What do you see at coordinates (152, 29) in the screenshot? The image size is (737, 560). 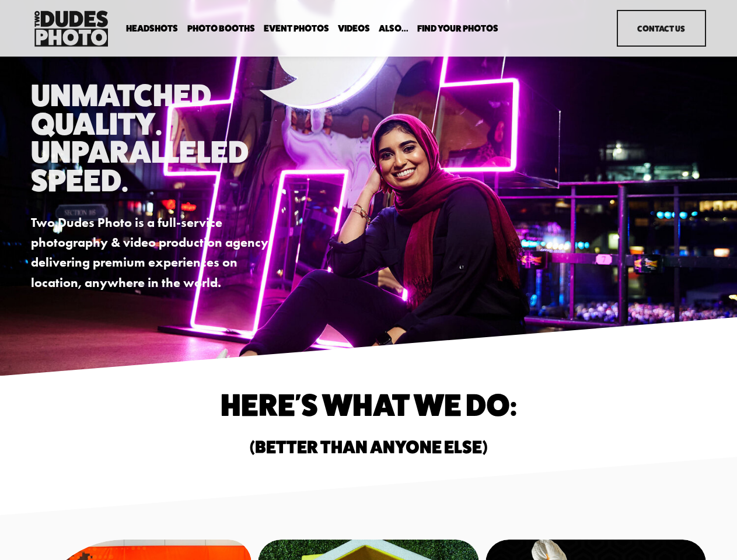 I see `span: Headshots` at bounding box center [152, 29].